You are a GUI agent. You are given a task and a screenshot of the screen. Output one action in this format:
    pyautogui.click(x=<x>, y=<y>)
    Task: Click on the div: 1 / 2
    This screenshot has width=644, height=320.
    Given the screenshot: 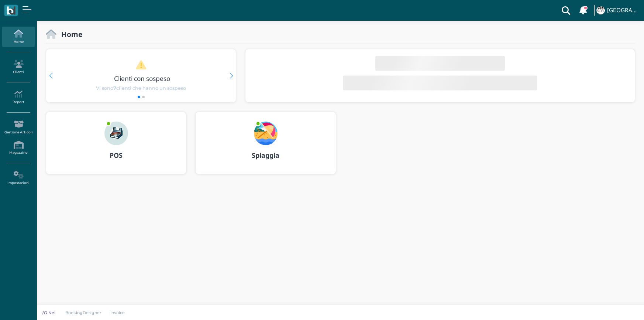 What is the action you would take?
    pyautogui.click(x=141, y=76)
    